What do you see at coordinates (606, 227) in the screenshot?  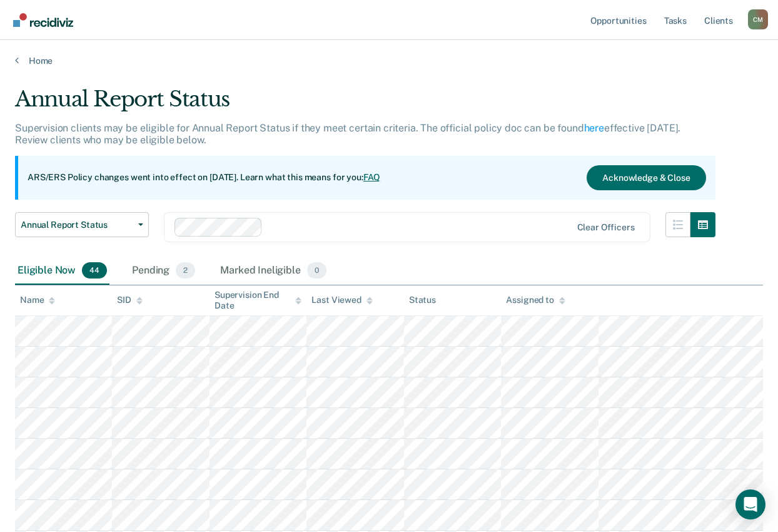 I see `div: Clear officers` at bounding box center [606, 227].